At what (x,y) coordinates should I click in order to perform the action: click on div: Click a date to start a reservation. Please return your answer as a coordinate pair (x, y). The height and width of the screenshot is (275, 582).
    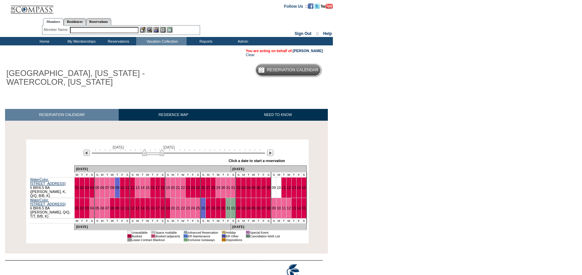
    Looking at the image, I should click on (257, 161).